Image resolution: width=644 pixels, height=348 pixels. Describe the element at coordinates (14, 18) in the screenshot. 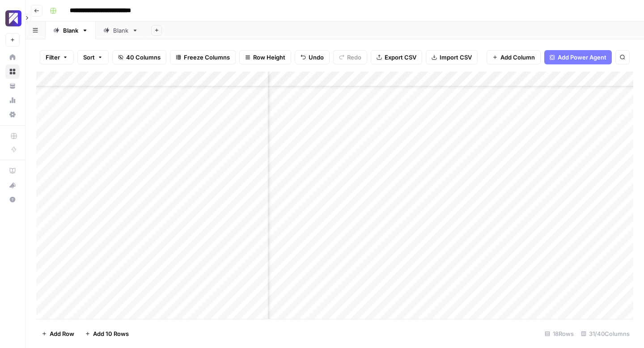

I see `img: Overjet - Test Logo` at that location.